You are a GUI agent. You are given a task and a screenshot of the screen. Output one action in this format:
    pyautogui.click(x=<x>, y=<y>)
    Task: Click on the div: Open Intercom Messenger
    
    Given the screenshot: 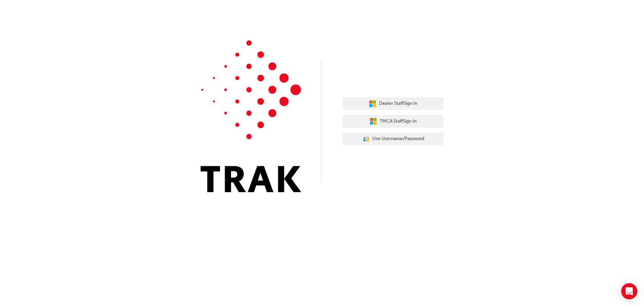 What is the action you would take?
    pyautogui.click(x=630, y=291)
    